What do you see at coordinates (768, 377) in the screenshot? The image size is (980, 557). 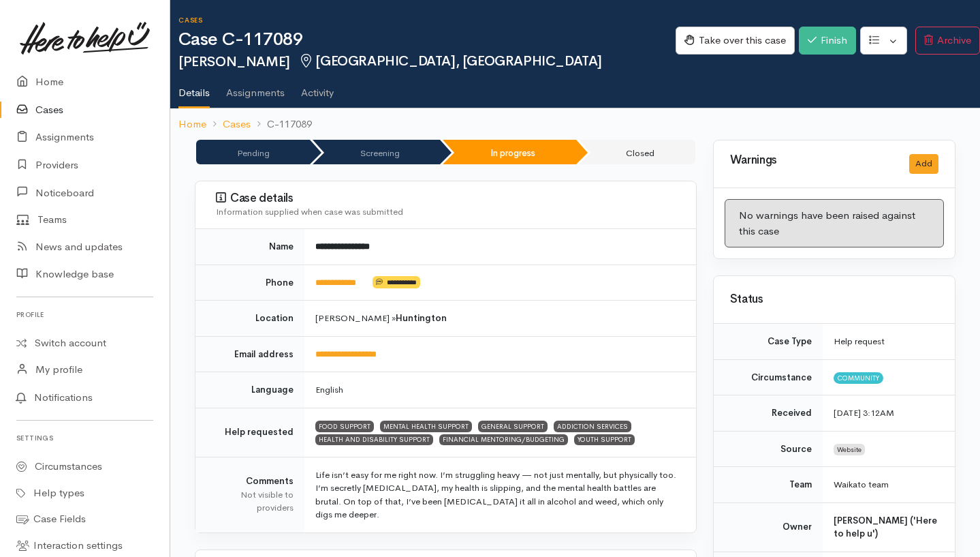 I see `td: Circumstance` at bounding box center [768, 377].